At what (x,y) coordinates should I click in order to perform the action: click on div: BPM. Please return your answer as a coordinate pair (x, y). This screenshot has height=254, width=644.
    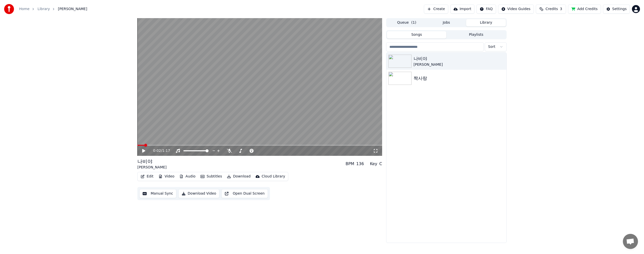
    Looking at the image, I should click on (350, 164).